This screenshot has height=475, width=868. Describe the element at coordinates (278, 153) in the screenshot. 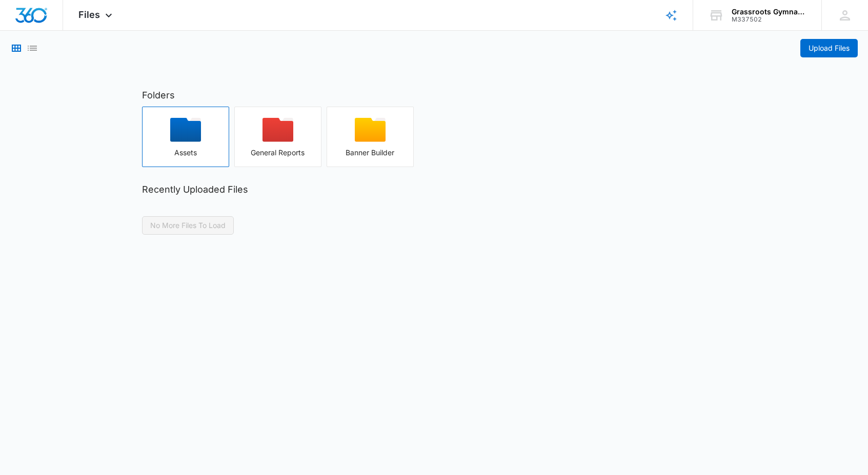

I see `div: General Reports` at that location.